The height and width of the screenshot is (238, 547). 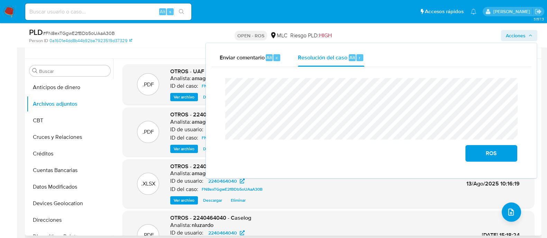 I want to click on h6: nluzardo, so click(x=202, y=226).